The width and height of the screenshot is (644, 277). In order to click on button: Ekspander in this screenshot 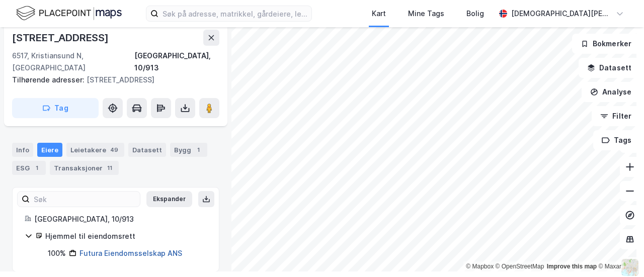, I will do `click(169, 199)`.